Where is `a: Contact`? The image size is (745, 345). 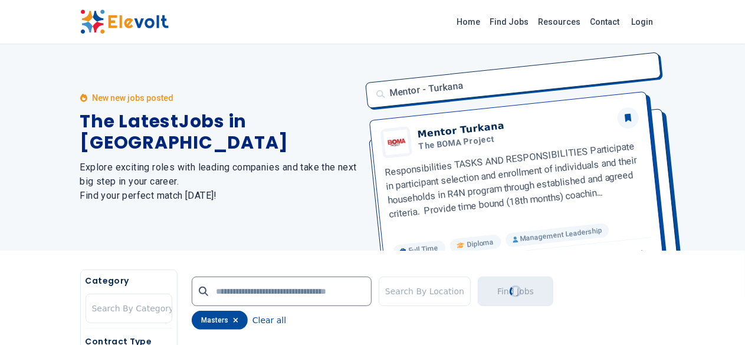
a: Contact is located at coordinates (605, 22).